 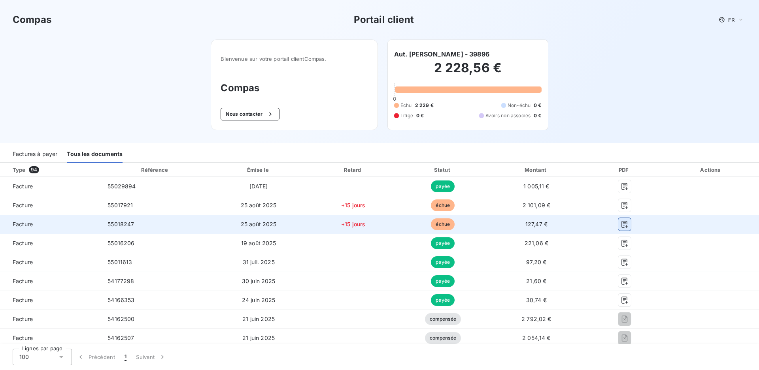 I want to click on span: 30,74 €, so click(x=536, y=300).